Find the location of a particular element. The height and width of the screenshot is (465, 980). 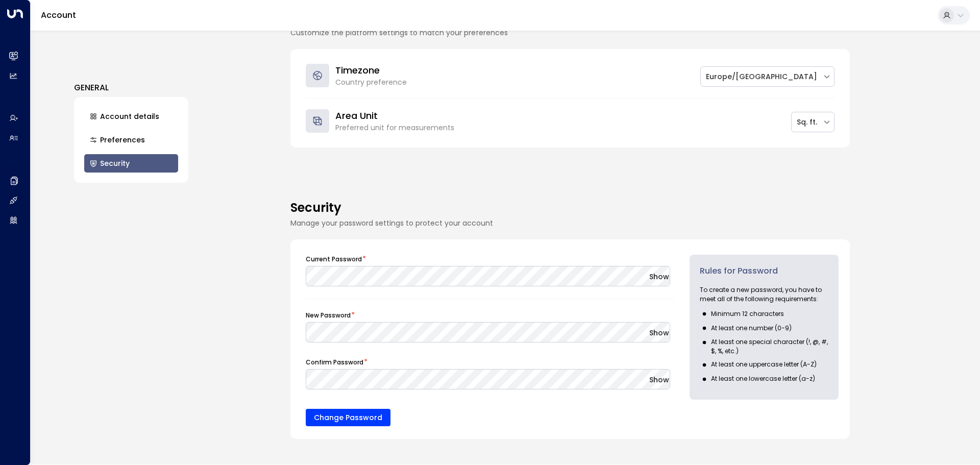

button: Security is located at coordinates (131, 163).